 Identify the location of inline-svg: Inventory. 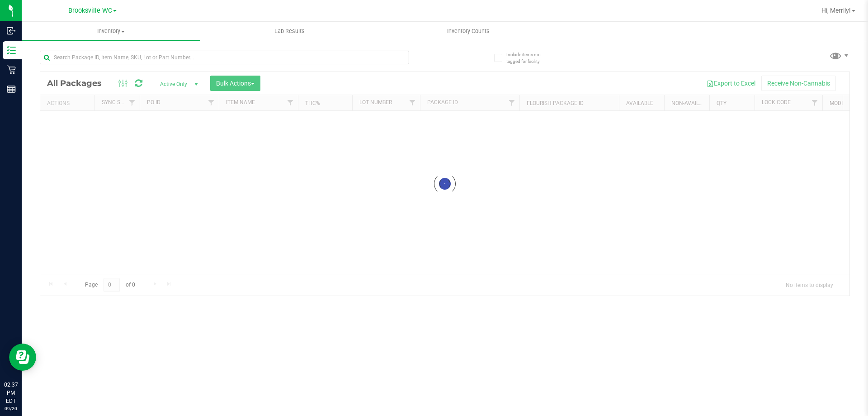
(11, 51).